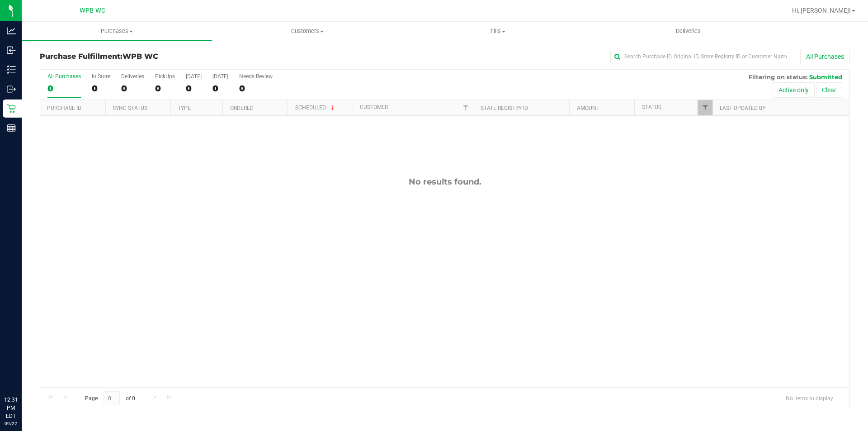  What do you see at coordinates (778, 77) in the screenshot?
I see `span: Filtering on status:` at bounding box center [778, 77].